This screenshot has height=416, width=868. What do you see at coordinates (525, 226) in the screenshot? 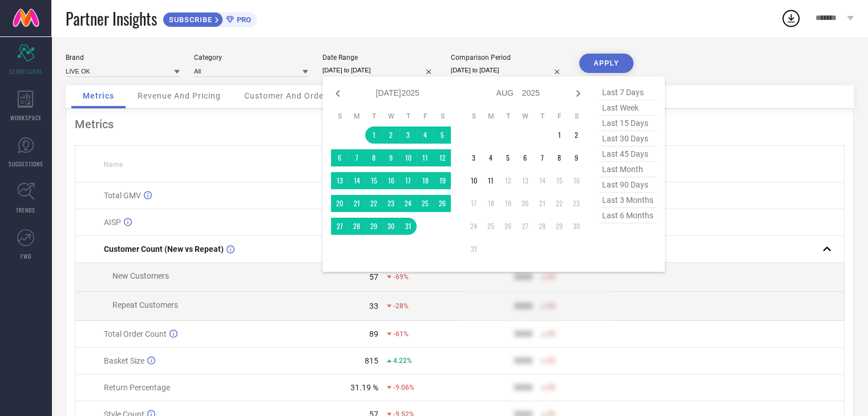
I see `td: Wed Aug 27 2025` at bounding box center [525, 226].